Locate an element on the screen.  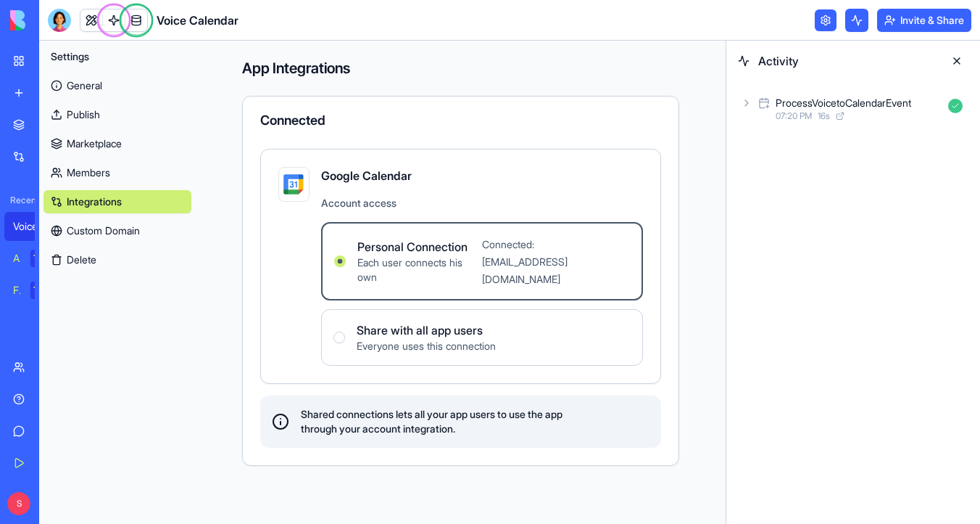
h4: App Integrations is located at coordinates (460, 68).